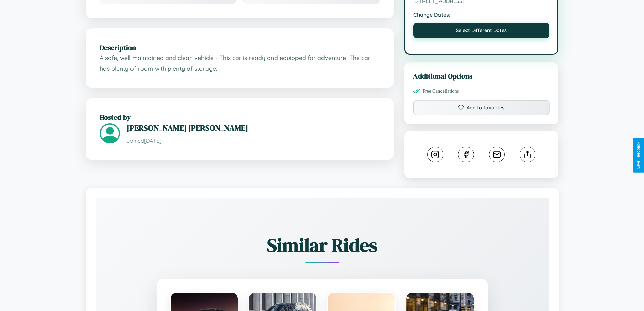  What do you see at coordinates (440, 91) in the screenshot?
I see `span: Free Cancellations` at bounding box center [440, 91].